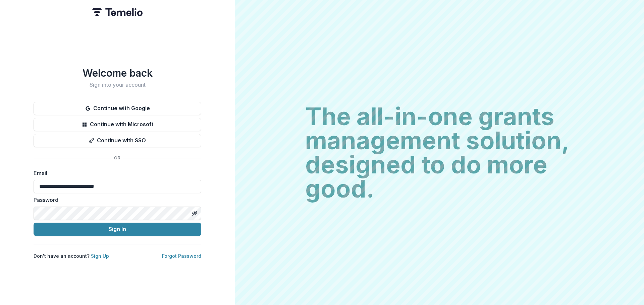 The image size is (644, 305). What do you see at coordinates (118, 229) in the screenshot?
I see `button: Sign In` at bounding box center [118, 229].